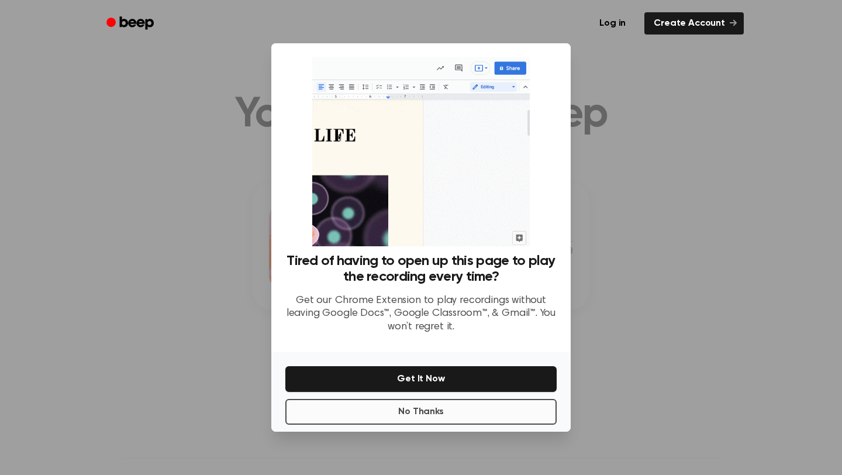 This screenshot has width=842, height=475. I want to click on button: Get It Now, so click(421, 379).